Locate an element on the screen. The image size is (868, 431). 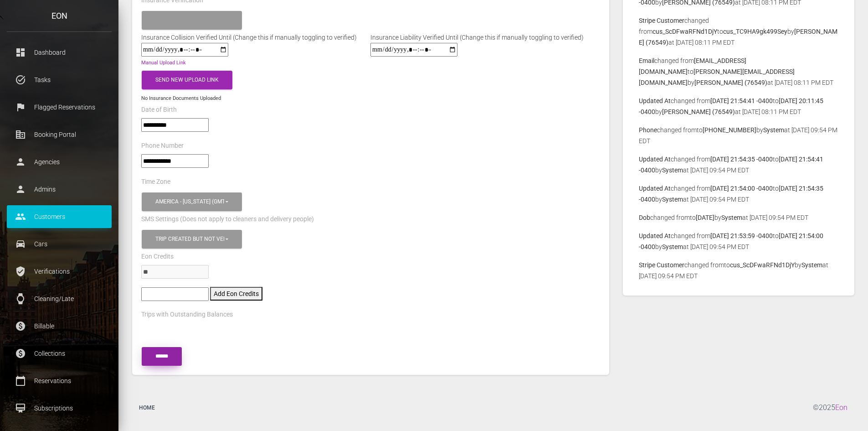
button: America - New York (GMT -05:00) is located at coordinates (192, 202).